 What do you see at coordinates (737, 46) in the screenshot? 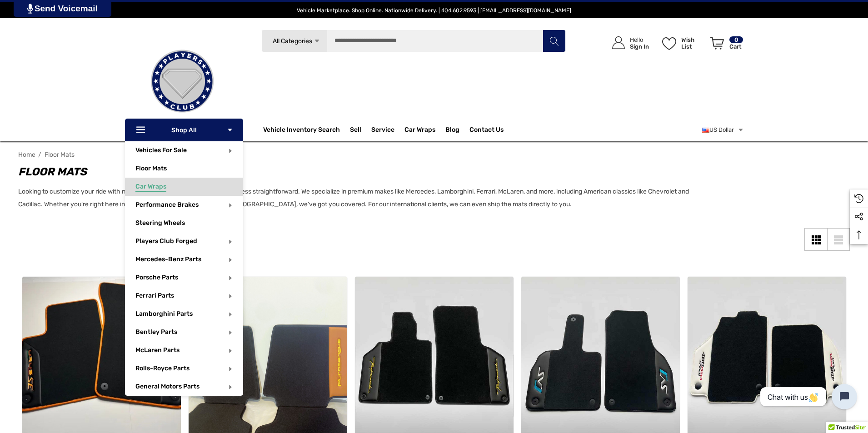
I see `p: Cart` at bounding box center [737, 46].